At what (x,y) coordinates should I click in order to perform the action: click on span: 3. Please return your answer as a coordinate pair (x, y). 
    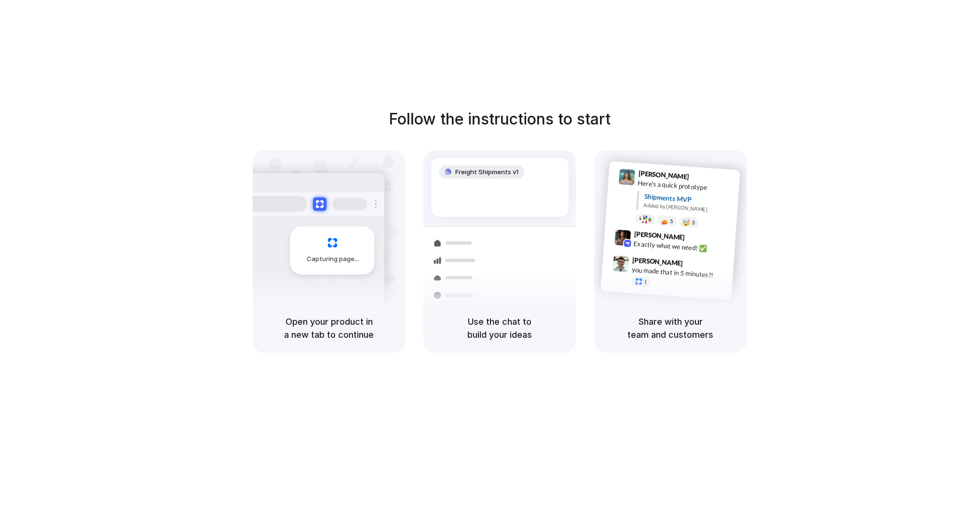
    Looking at the image, I should click on (693, 222).